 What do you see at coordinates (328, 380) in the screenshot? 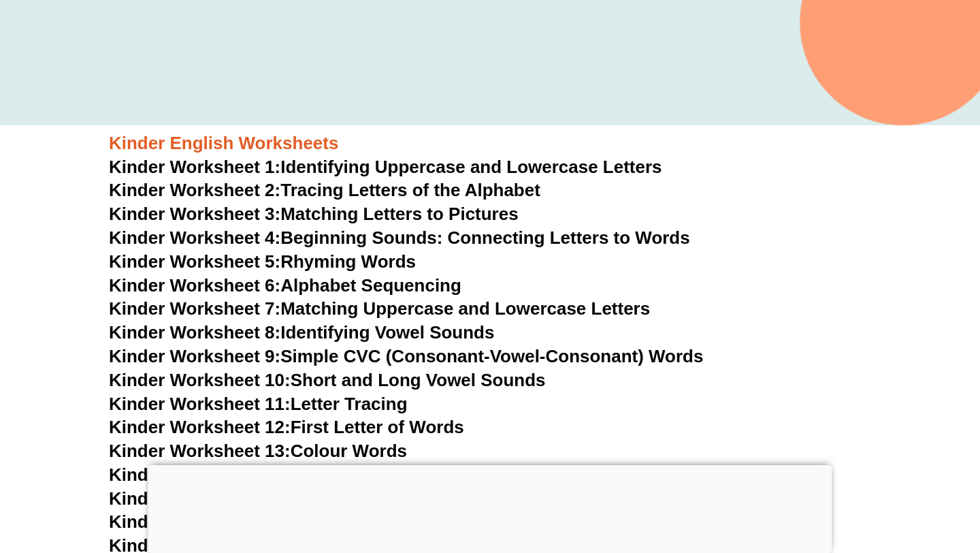
I see `a: Kinder Worksheet 10:Short and Long Vowel Sounds` at bounding box center [328, 380].